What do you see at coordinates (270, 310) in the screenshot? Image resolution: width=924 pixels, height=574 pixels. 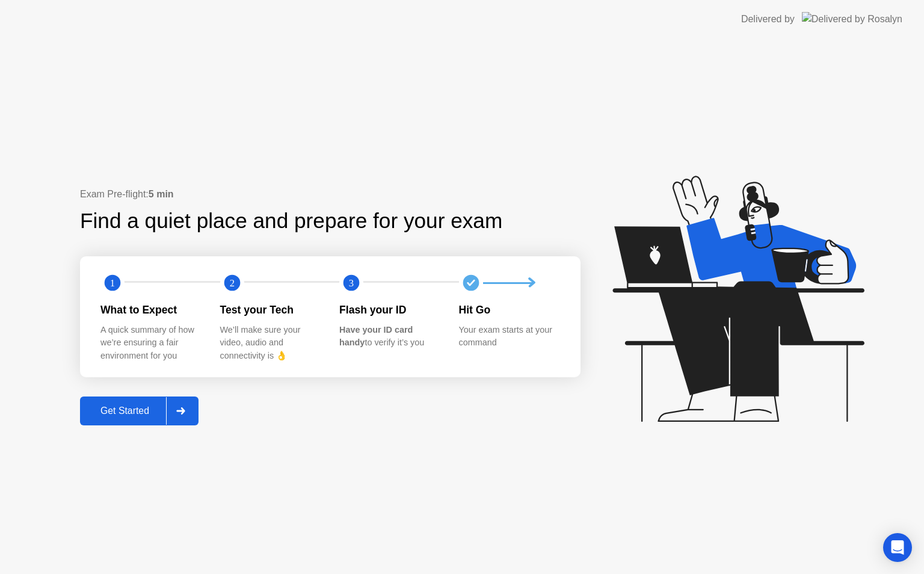 I see `div: Test your Tech` at bounding box center [270, 310].